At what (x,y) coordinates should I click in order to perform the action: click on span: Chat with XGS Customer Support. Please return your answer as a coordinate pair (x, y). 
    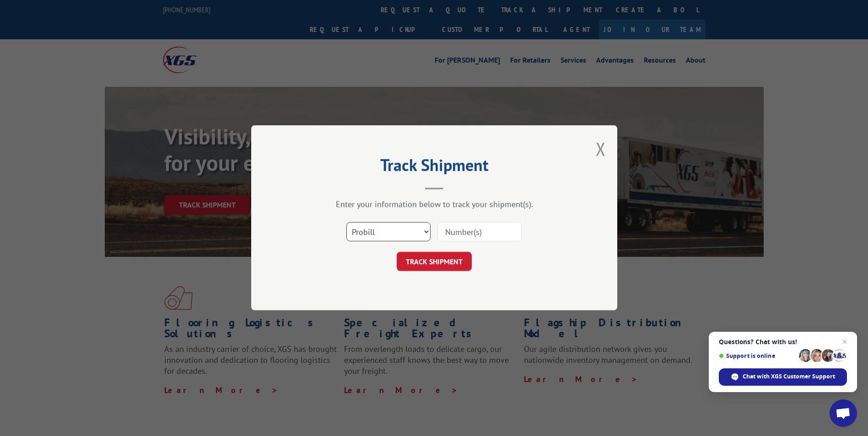
    Looking at the image, I should click on (789, 377).